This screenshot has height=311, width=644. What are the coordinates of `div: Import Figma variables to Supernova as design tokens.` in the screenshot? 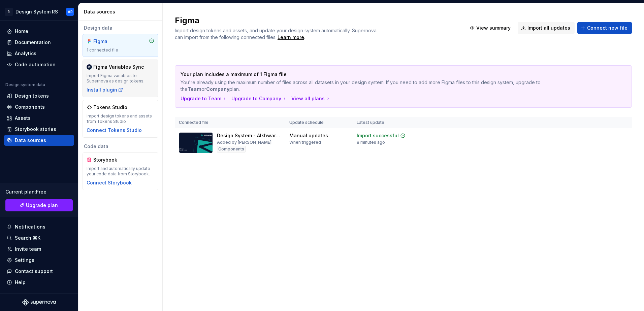 It's located at (120, 78).